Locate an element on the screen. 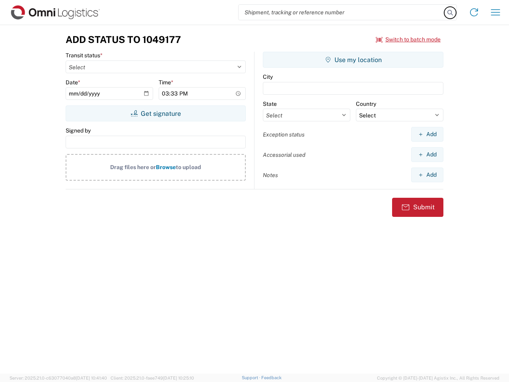 The image size is (509, 382). span: to upload is located at coordinates (188, 167).